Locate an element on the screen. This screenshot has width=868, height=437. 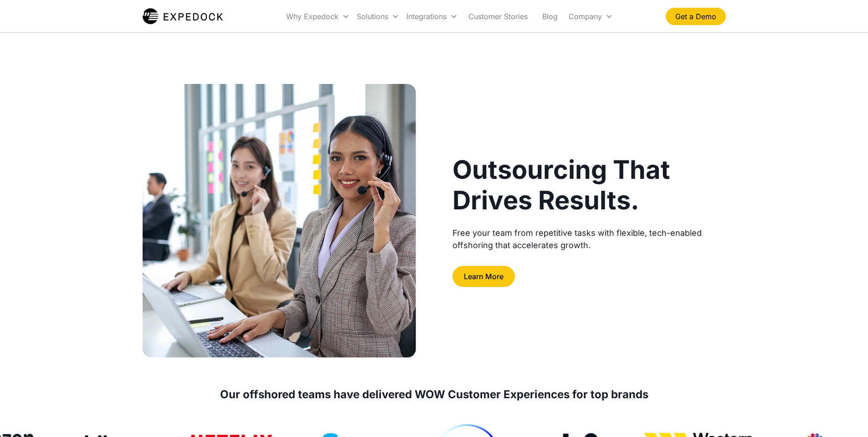
a: Get a Demo is located at coordinates (696, 16).